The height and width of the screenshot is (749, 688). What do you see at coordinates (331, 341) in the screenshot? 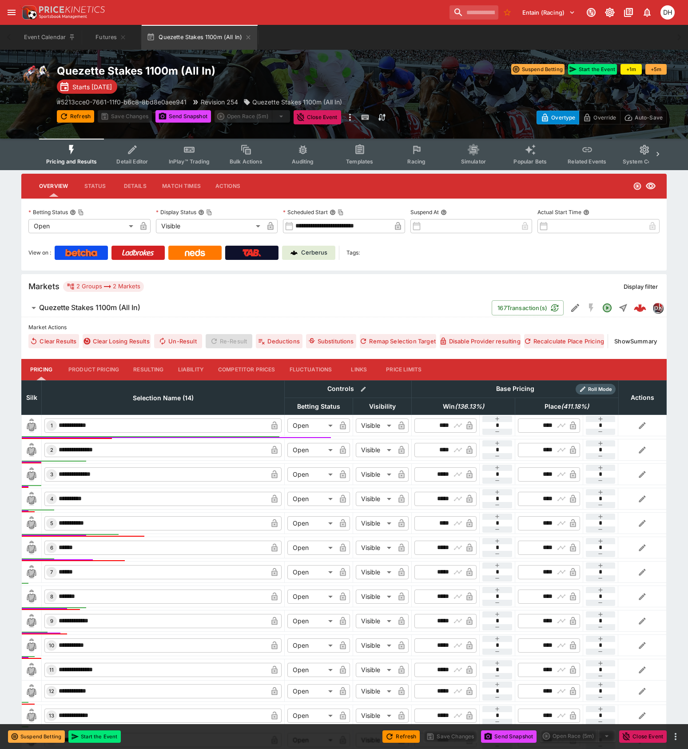
I see `button: Substitutions` at bounding box center [331, 341].